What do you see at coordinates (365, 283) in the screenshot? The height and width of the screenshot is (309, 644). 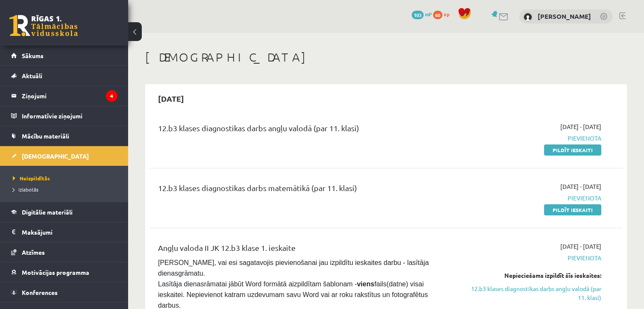 I see `strong: viens` at bounding box center [365, 283].